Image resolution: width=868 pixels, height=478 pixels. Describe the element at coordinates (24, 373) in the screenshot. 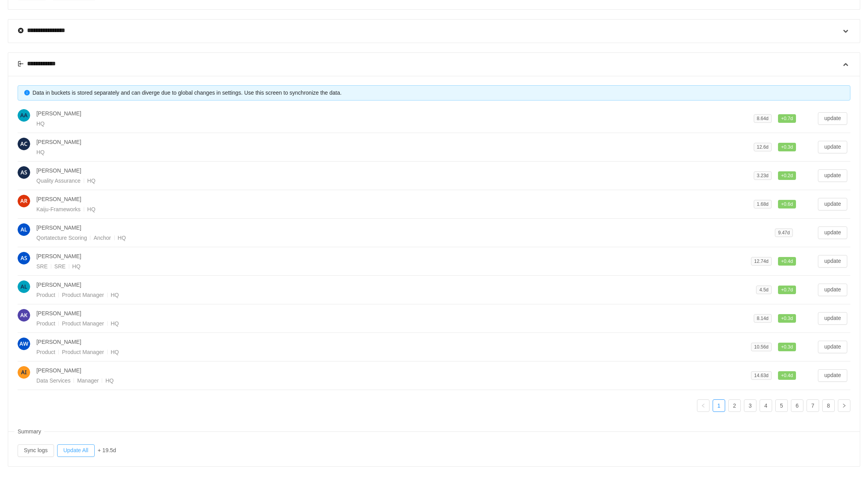

I see `img: d96176f18e4afb5696e3874e5f6bdc15` at that location.